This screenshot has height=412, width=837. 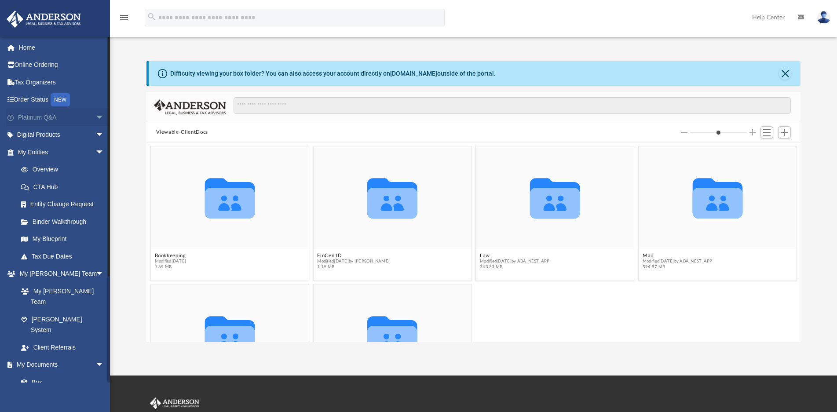 What do you see at coordinates (124, 20) in the screenshot?
I see `a: menu` at bounding box center [124, 20].